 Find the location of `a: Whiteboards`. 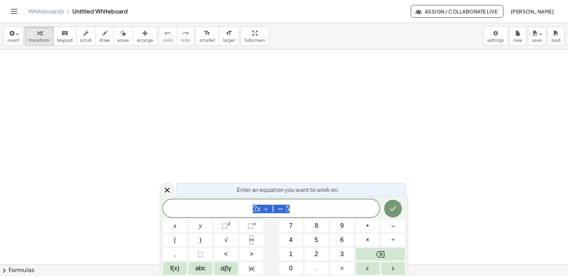

a: Whiteboards is located at coordinates (46, 11).